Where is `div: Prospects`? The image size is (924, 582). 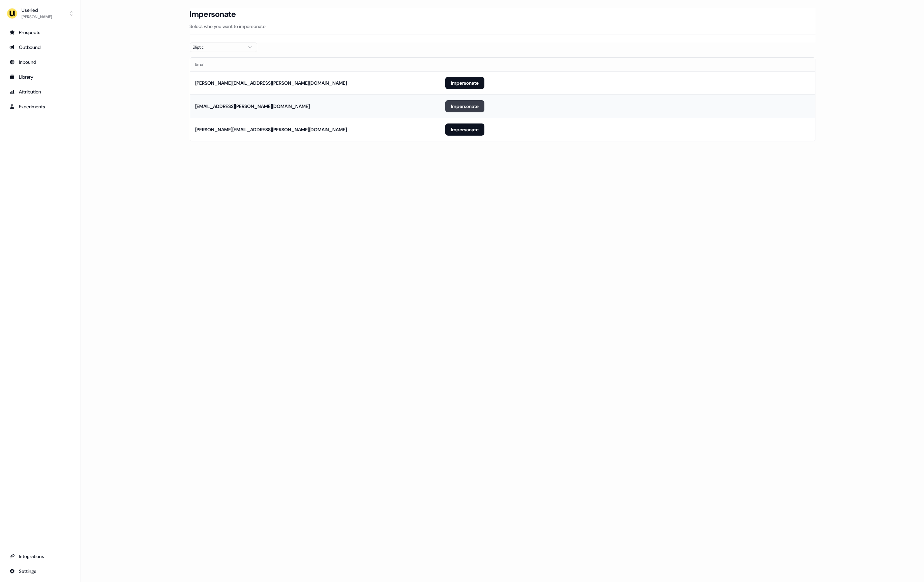 div: Prospects is located at coordinates (40, 33).